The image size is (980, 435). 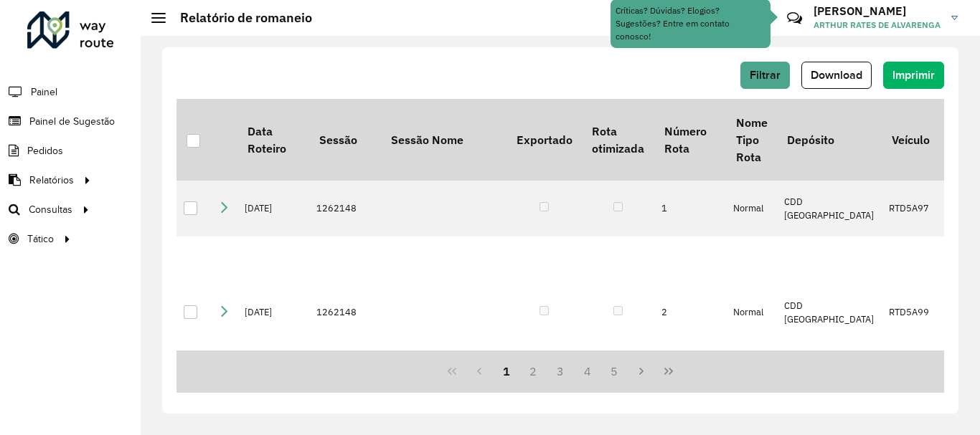 I want to click on button: 5, so click(x=615, y=371).